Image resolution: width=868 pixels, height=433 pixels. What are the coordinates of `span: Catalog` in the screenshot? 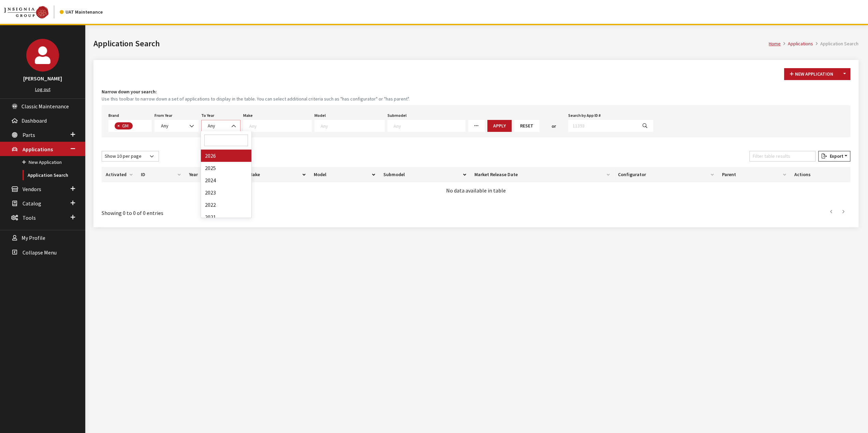 It's located at (32, 204).